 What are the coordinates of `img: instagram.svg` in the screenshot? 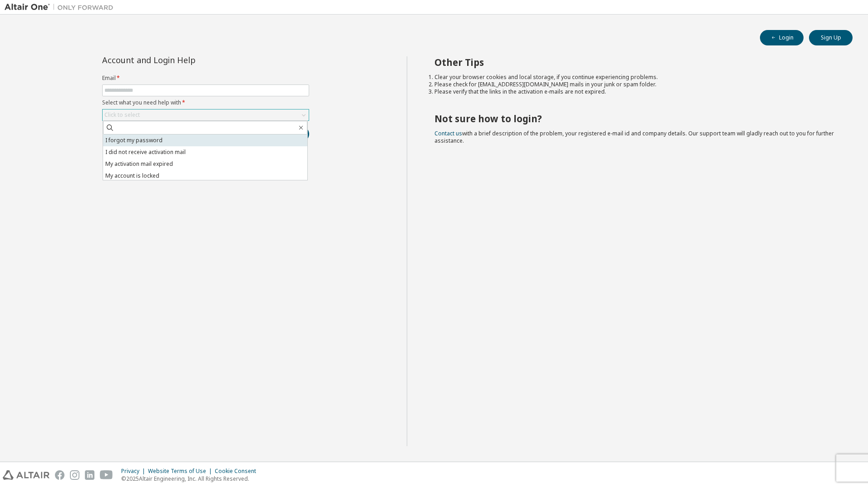 It's located at (75, 475).